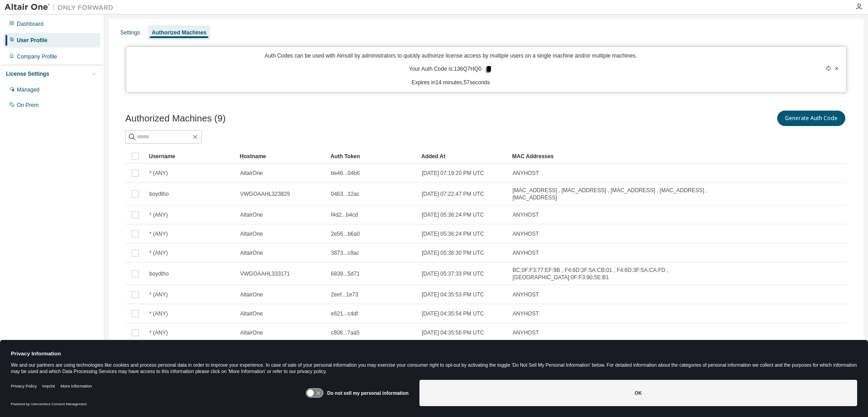 The image size is (868, 417). I want to click on span: 0463...12ac, so click(345, 194).